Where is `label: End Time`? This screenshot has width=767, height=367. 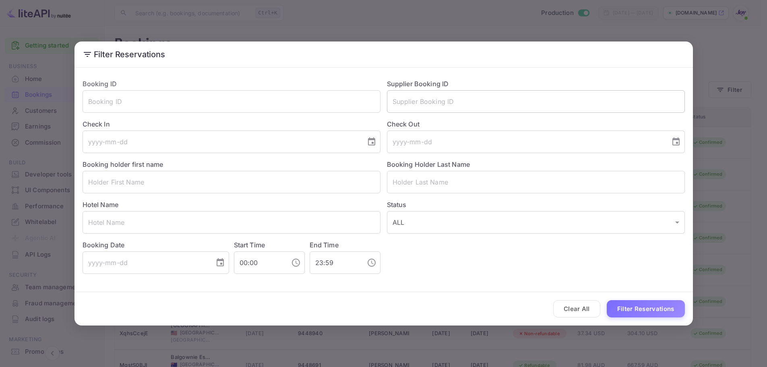 label: End Time is located at coordinates (324, 245).